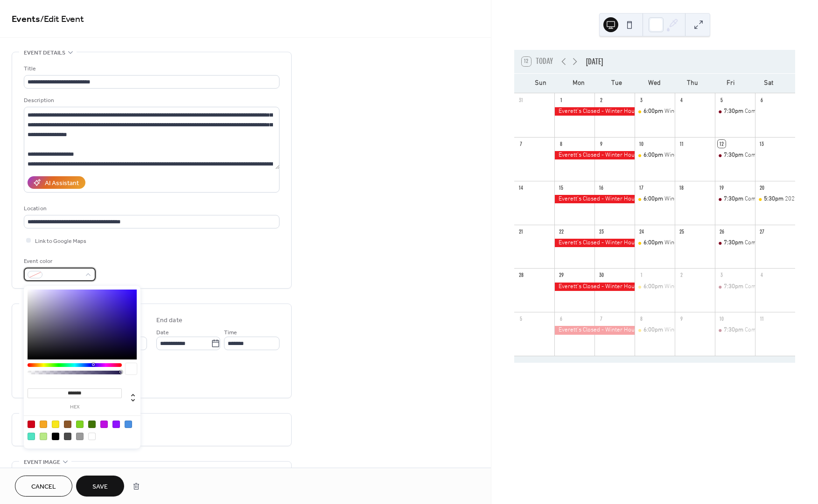  Describe the element at coordinates (601, 100) in the screenshot. I see `div: 2` at that location.